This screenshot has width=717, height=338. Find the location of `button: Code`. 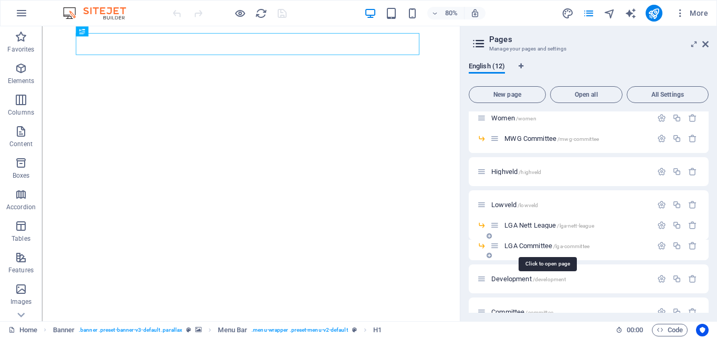

button: Code is located at coordinates (670, 330).